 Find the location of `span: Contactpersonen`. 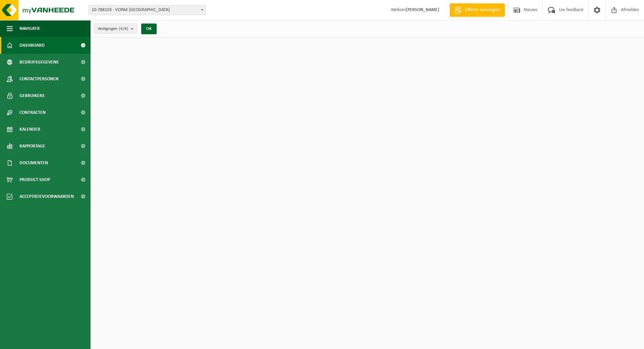

span: Contactpersonen is located at coordinates (39, 79).